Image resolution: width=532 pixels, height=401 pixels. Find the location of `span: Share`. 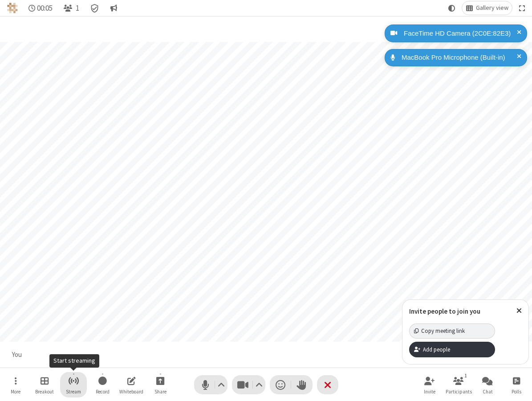

span: Share is located at coordinates (160, 391).